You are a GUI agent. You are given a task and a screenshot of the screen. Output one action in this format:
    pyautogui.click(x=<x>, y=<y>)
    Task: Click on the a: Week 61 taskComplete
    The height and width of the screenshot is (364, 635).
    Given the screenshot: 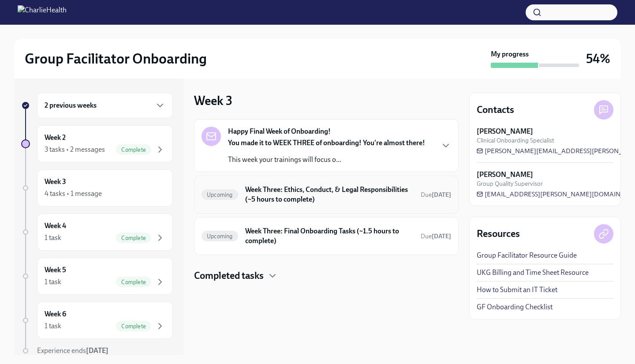 What is the action you would take?
    pyautogui.click(x=97, y=320)
    